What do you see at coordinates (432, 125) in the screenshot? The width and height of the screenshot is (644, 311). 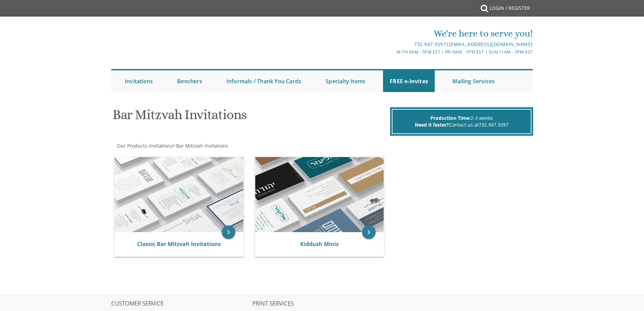 I see `span: Need it faster?` at bounding box center [432, 125].